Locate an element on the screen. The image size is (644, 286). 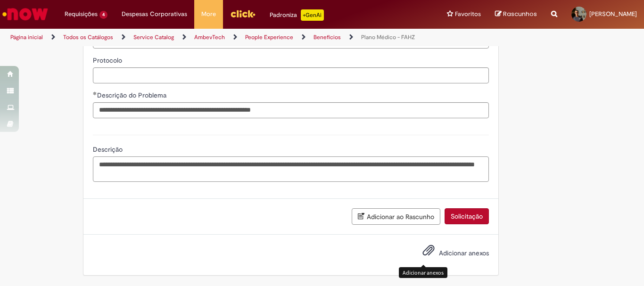
img: ServiceNow is located at coordinates (25, 14).